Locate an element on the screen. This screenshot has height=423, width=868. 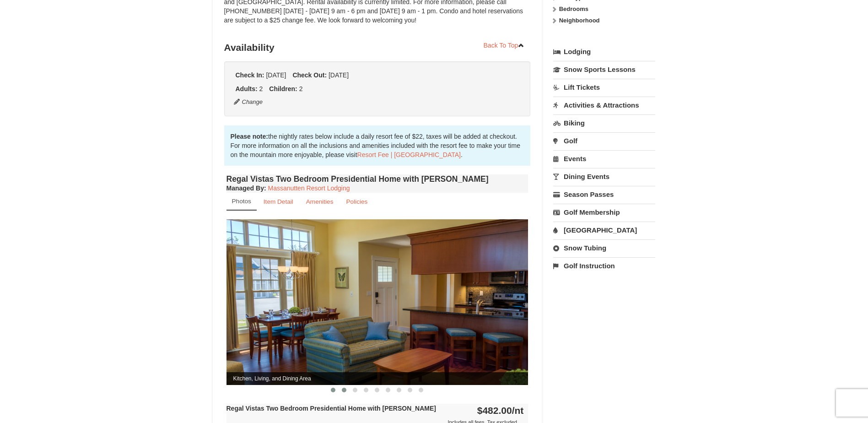
a: Item Detail is located at coordinates (278, 201).